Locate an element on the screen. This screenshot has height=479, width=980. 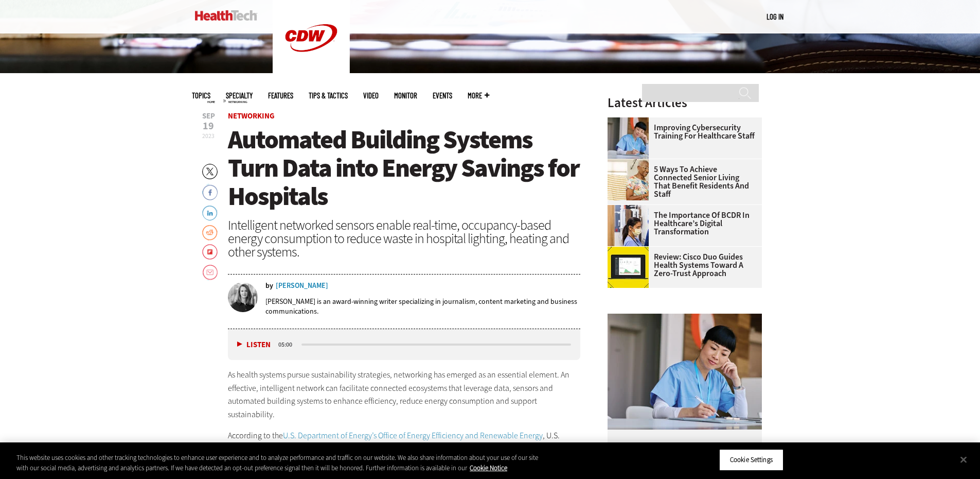
a: Events is located at coordinates (442, 95).